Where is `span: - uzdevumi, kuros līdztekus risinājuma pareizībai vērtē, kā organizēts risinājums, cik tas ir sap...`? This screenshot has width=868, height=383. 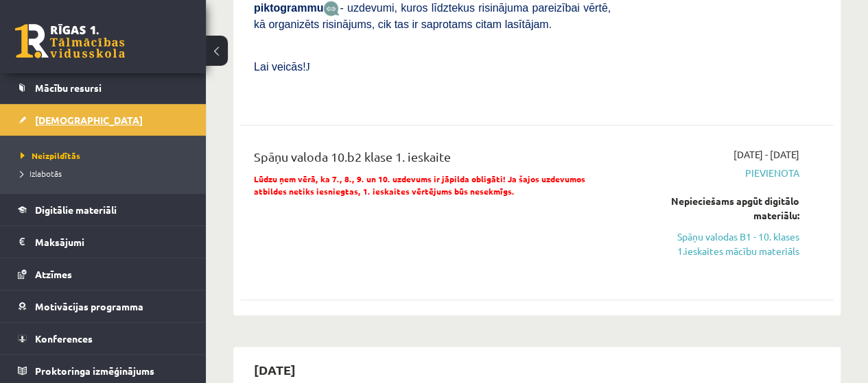
span: - uzdevumi, kuros līdztekus risinājuma pareizībai vērtē, kā organizēts risinājums, cik tas ir sap... is located at coordinates (433, 16).